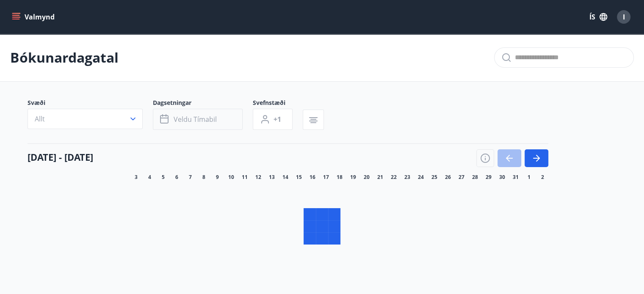  Describe the element at coordinates (90, 104) in the screenshot. I see `span: Svæði` at that location.